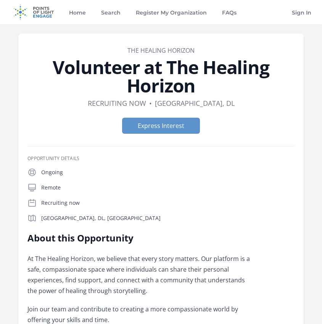  Describe the element at coordinates (161, 126) in the screenshot. I see `button: Express Interest` at that location.